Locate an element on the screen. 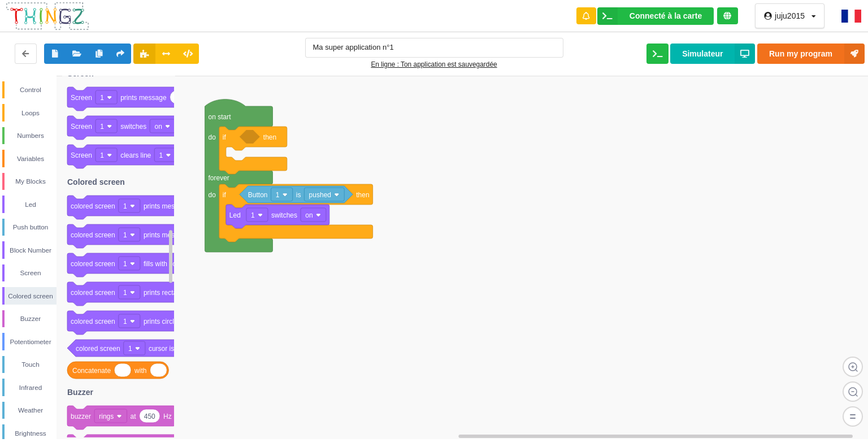 This screenshot has width=868, height=447. div: Led is located at coordinates (31, 205).